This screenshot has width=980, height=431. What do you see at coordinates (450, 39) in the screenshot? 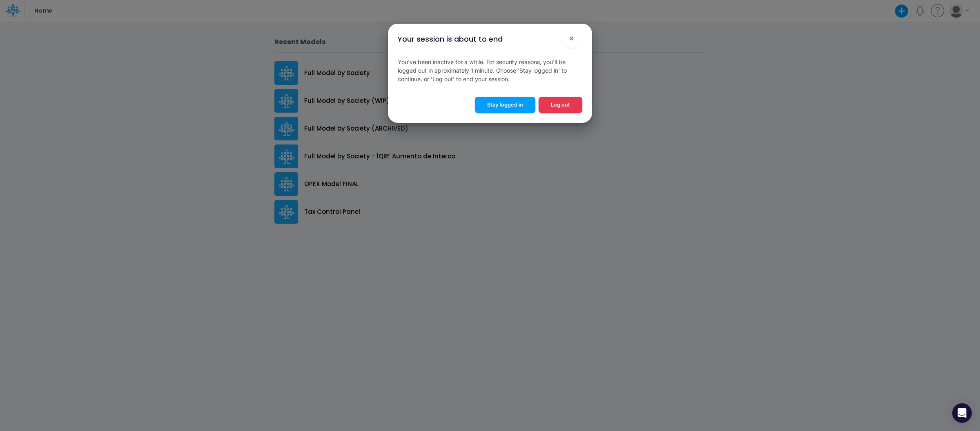
I see `div: Your session is about to end` at bounding box center [450, 39].